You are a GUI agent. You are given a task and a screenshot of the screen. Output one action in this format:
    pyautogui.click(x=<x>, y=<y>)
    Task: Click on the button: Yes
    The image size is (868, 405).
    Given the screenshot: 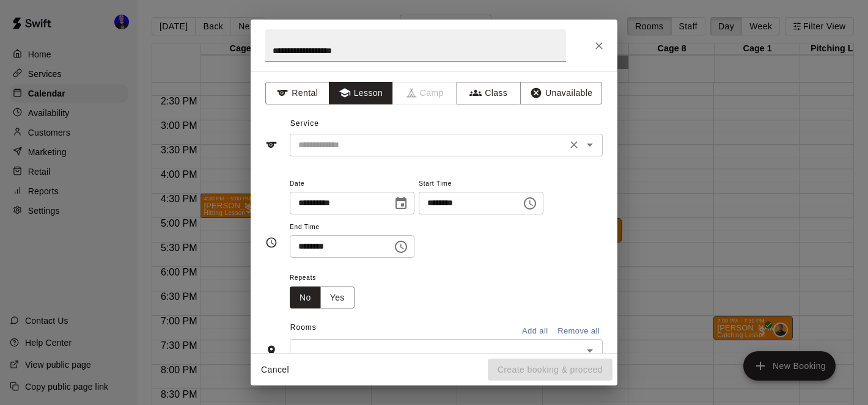 What is the action you would take?
    pyautogui.click(x=337, y=297)
    